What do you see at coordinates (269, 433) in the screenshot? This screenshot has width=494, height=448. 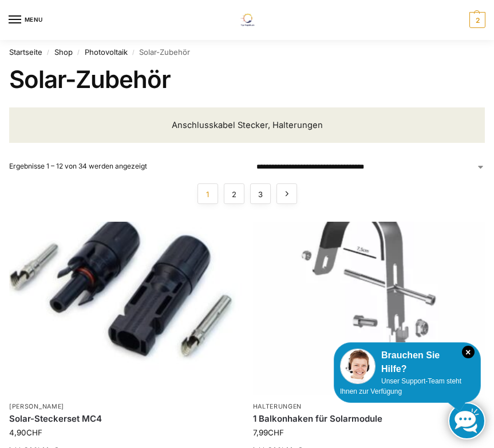 I see `bdi: 7,99` at bounding box center [269, 433].